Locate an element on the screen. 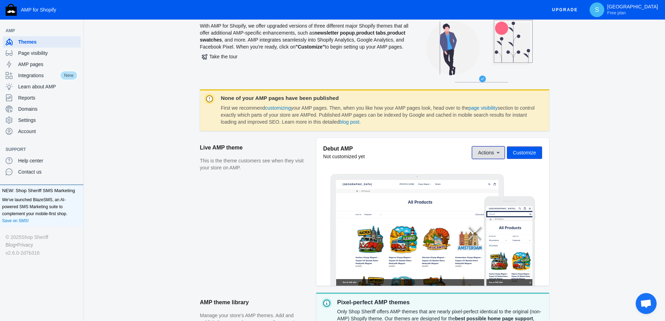  dt: None of your AMP pages have been published is located at coordinates (379, 98).